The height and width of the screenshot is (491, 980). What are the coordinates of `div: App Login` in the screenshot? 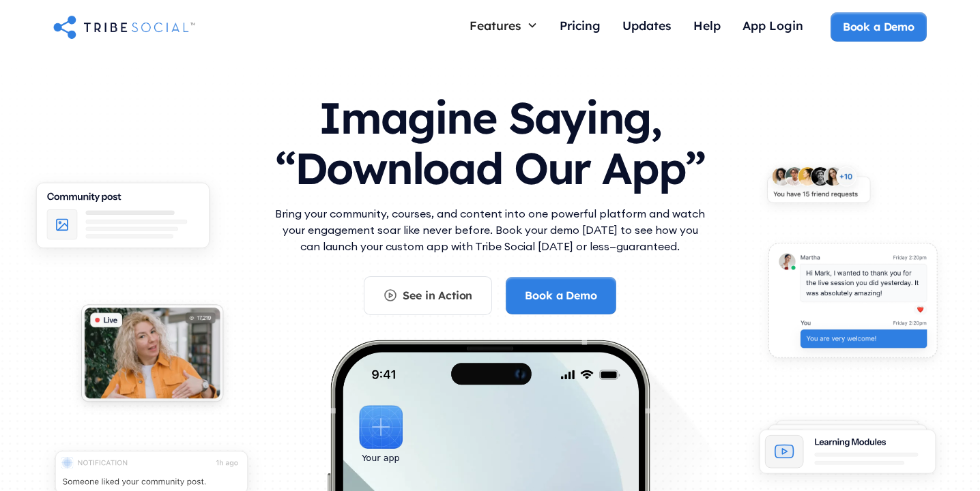 It's located at (772, 26).